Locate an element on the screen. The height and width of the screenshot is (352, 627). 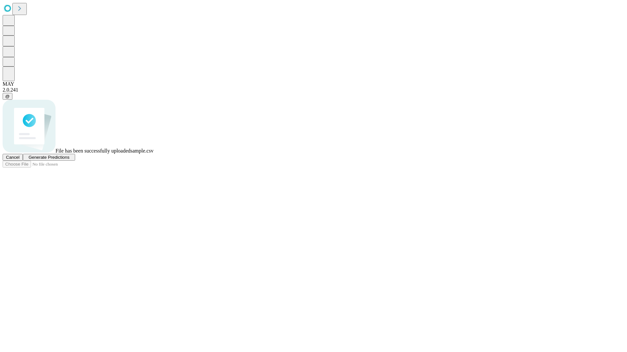
span: File has been successfully uploaded is located at coordinates (93, 151).